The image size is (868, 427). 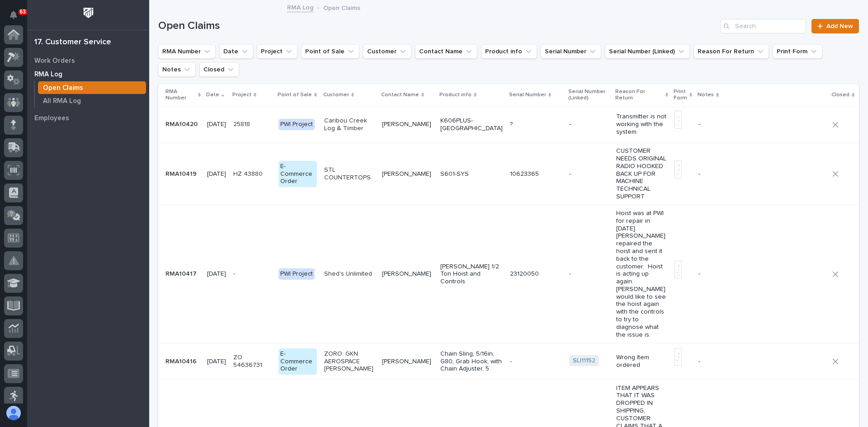 What do you see at coordinates (88, 60) in the screenshot?
I see `a: Work Orders` at bounding box center [88, 60].